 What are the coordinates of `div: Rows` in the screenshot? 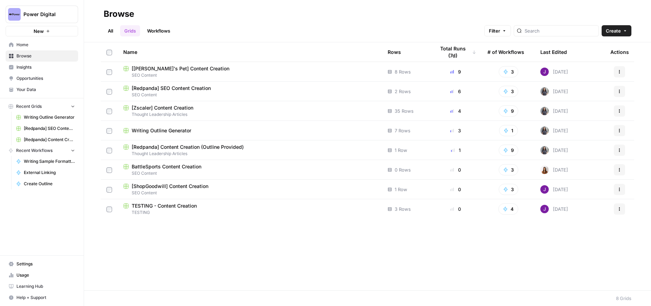 It's located at (395, 52).